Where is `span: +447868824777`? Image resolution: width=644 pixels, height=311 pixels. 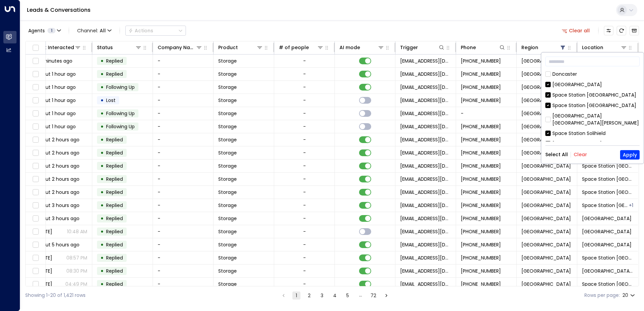 span: +447868824777 is located at coordinates (481, 192).